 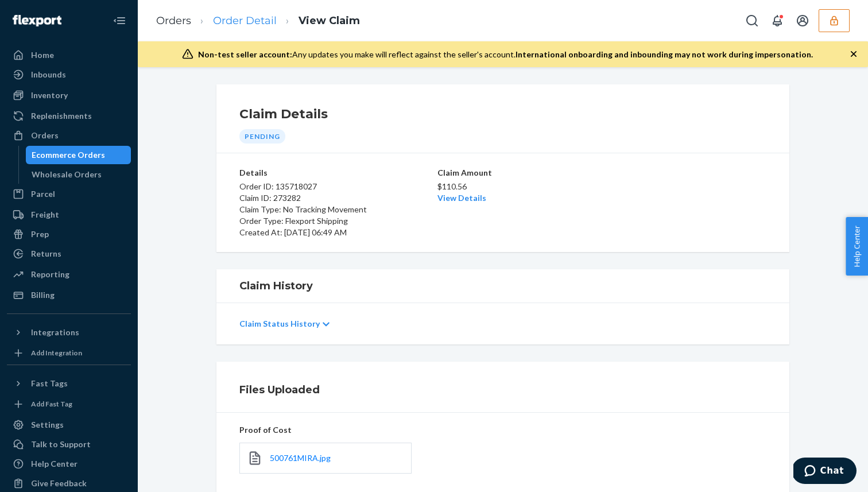 I want to click on div: Add Fast Tag, so click(x=52, y=404).